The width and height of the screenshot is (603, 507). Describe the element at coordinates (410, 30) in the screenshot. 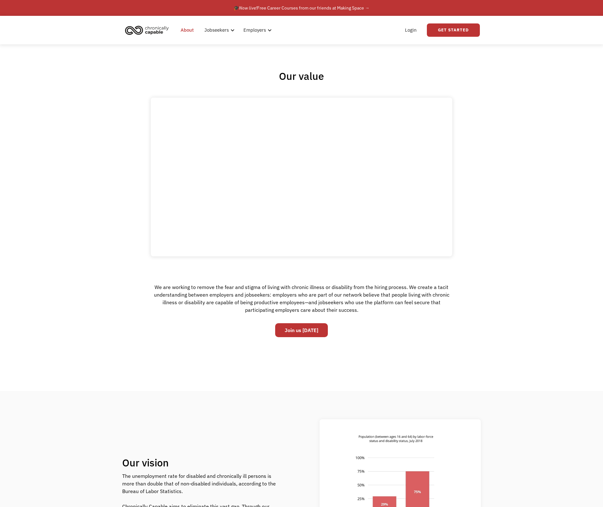

I see `a: Login` at that location.